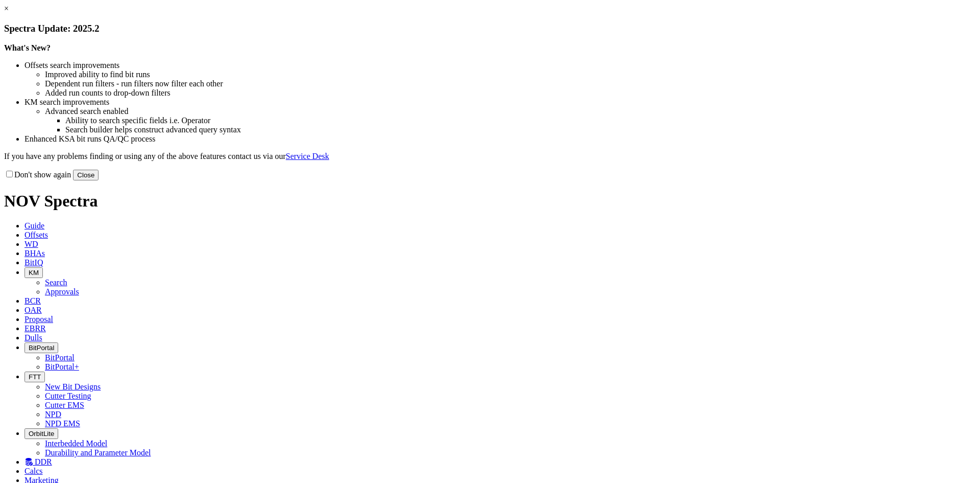  What do you see at coordinates (500, 102) in the screenshot?
I see `li: KM search improvements` at bounding box center [500, 102].